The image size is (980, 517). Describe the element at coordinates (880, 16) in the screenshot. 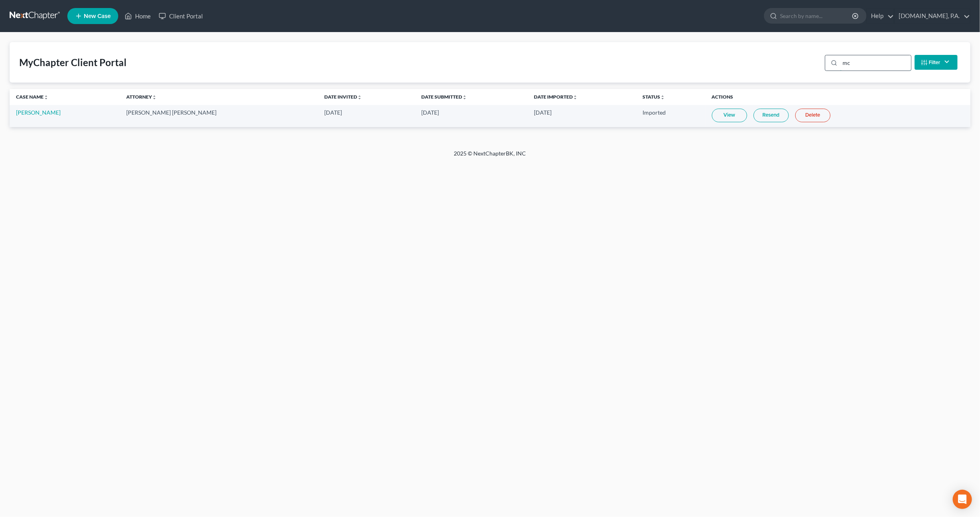

I see `a: Help` at that location.